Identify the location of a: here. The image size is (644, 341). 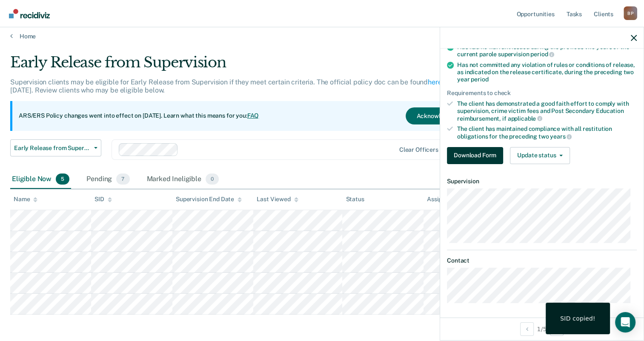
(435, 82).